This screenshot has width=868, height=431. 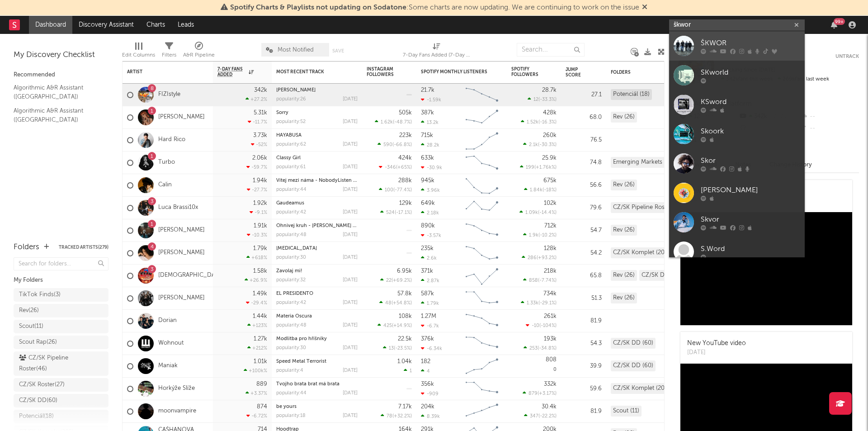 I want to click on a: ŠKWOR, so click(x=737, y=46).